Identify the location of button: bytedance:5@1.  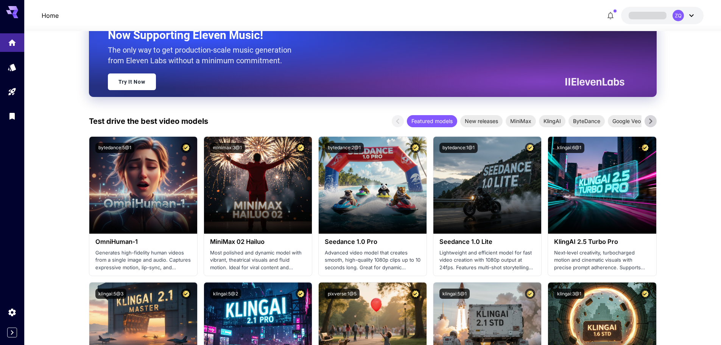
(115, 148).